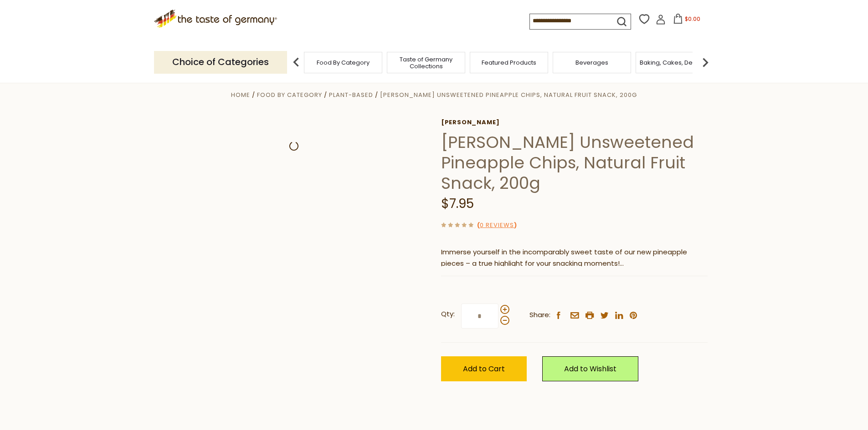  What do you see at coordinates (574, 258) in the screenshot?
I see `p: Immerse yourself in the incomparably sweet taste of our new pineapple pieces – a true highlight f...` at bounding box center [574, 258].